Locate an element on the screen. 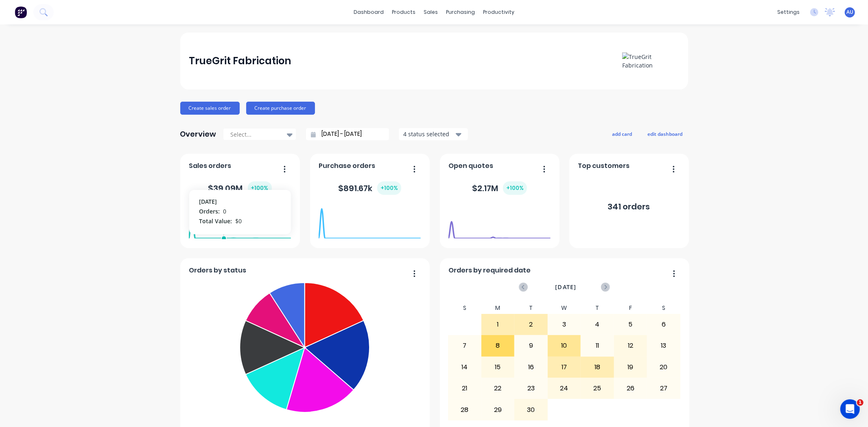  div: 2 is located at coordinates (531, 325).